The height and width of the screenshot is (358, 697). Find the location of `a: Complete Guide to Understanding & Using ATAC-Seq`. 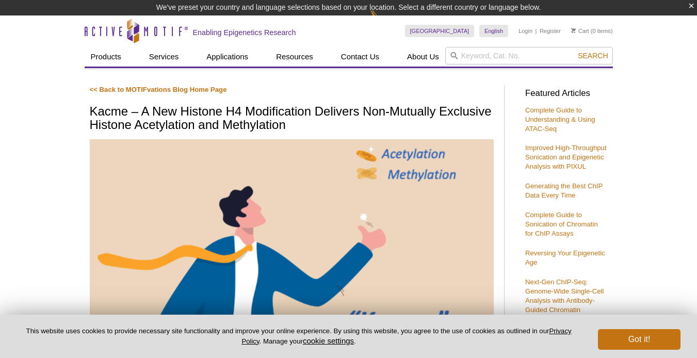

a: Complete Guide to Understanding & Using ATAC-Seq is located at coordinates (560, 119).